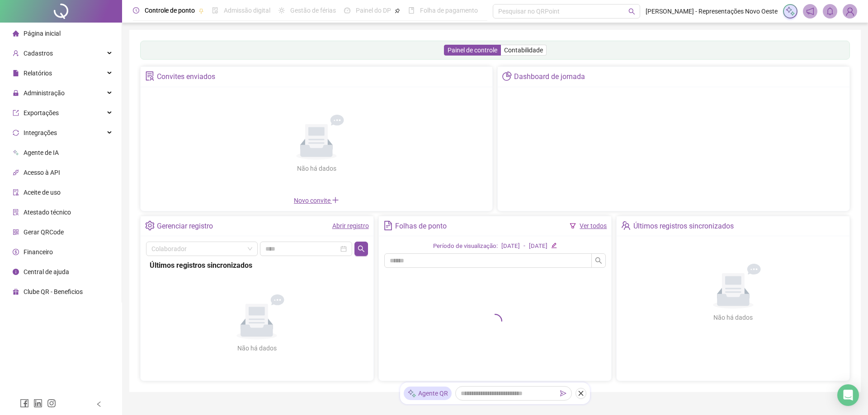 The image size is (868, 415). I want to click on span: dollar, so click(16, 252).